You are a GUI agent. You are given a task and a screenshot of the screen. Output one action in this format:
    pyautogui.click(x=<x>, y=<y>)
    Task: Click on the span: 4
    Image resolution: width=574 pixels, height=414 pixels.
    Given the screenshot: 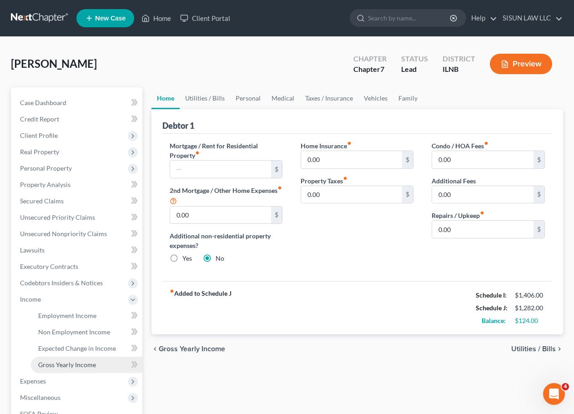 What is the action you would take?
    pyautogui.click(x=566, y=387)
    